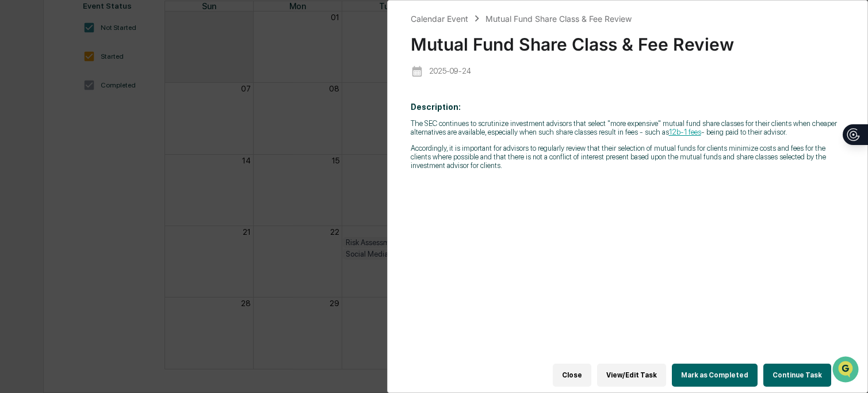 This screenshot has width=868, height=393. I want to click on b: Description:, so click(435, 107).